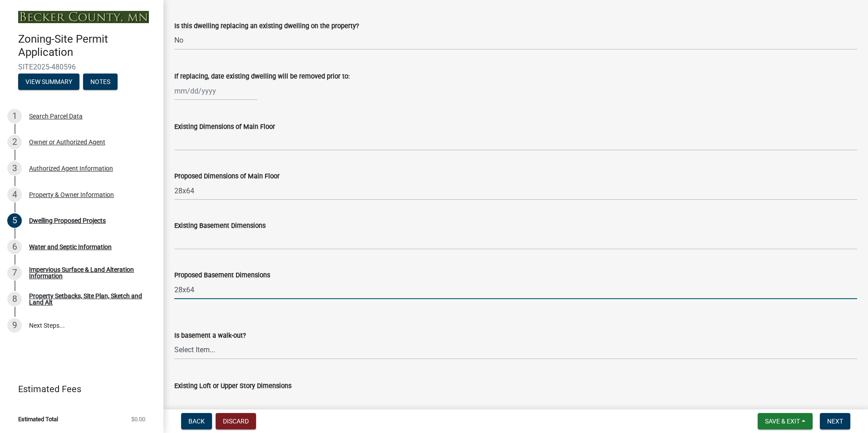  I want to click on span: Save & Exit, so click(782, 421).